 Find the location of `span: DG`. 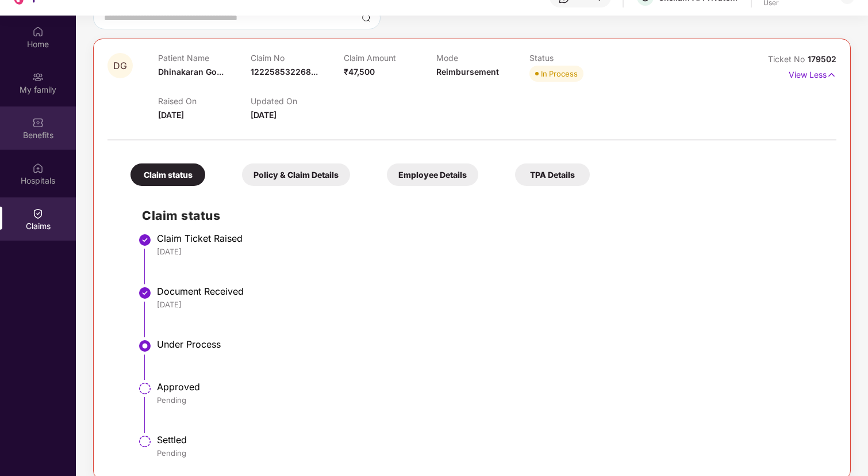

span: DG is located at coordinates (120, 65).